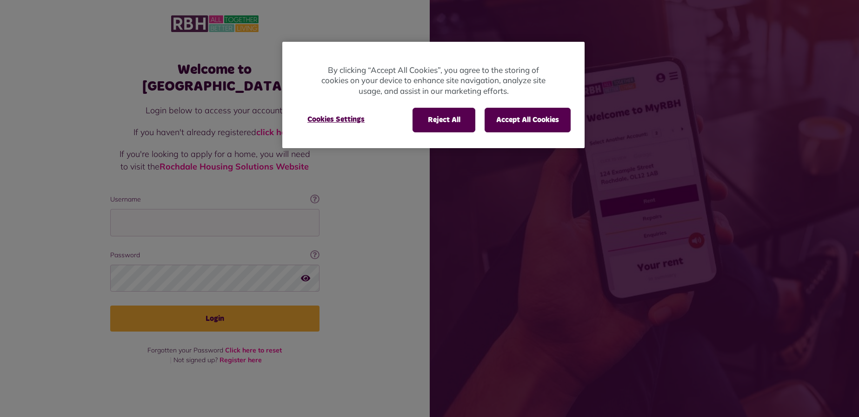 This screenshot has width=859, height=417. Describe the element at coordinates (433, 81) in the screenshot. I see `p: By clicking “Accept All Cookies”, you agree to the storing of cookies on your device to enhance s...` at that location.